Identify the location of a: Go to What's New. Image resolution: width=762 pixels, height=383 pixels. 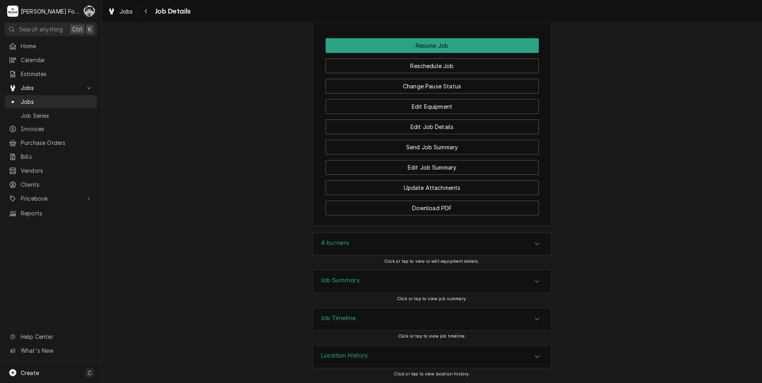
(51, 351).